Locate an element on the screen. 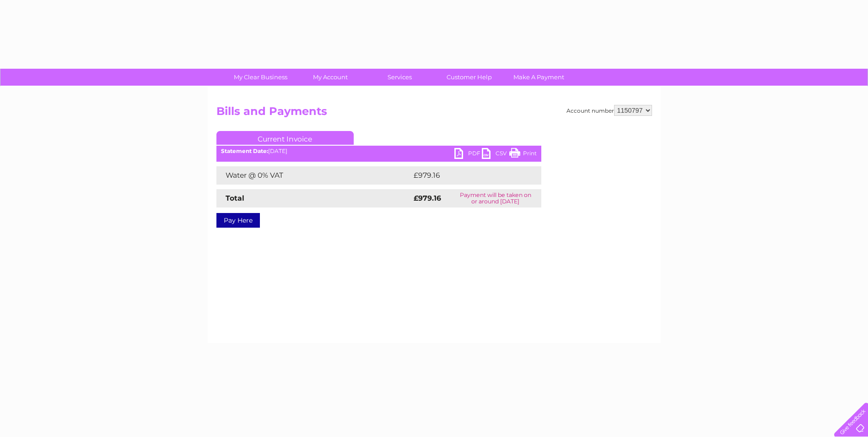 The height and width of the screenshot is (437, 868). a: My Clear Business is located at coordinates (260, 77).